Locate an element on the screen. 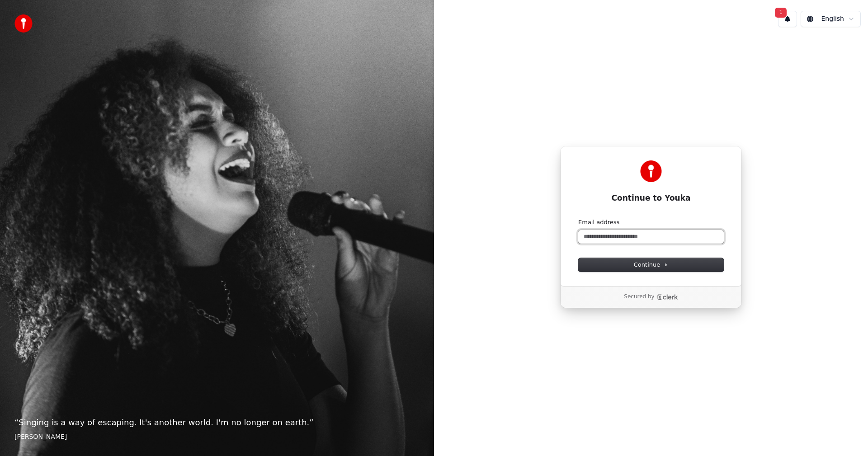  h1: Continue to Youka is located at coordinates (651, 198).